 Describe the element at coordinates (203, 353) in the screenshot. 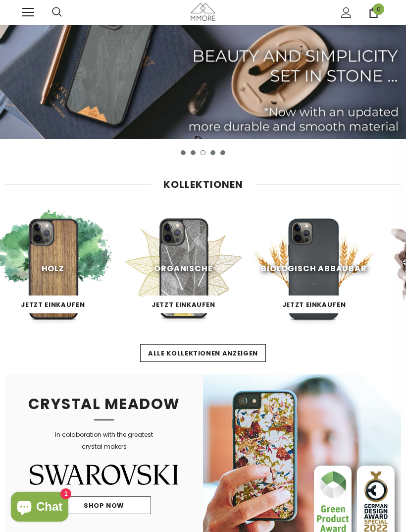

I see `a: Alle Kollektionen anzeigen` at that location.